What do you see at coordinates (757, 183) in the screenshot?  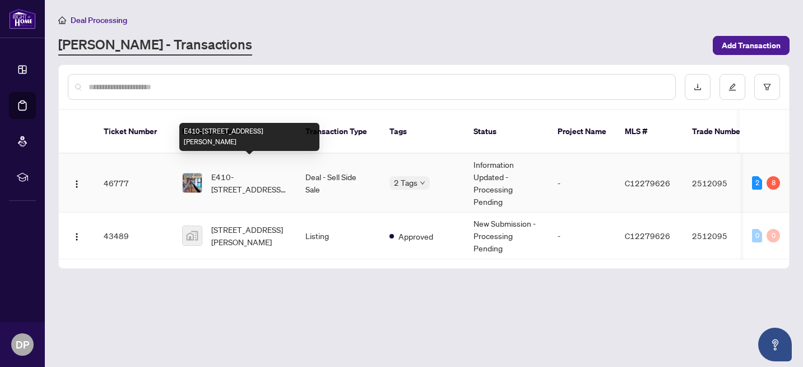 I see `div: 2` at bounding box center [757, 183].